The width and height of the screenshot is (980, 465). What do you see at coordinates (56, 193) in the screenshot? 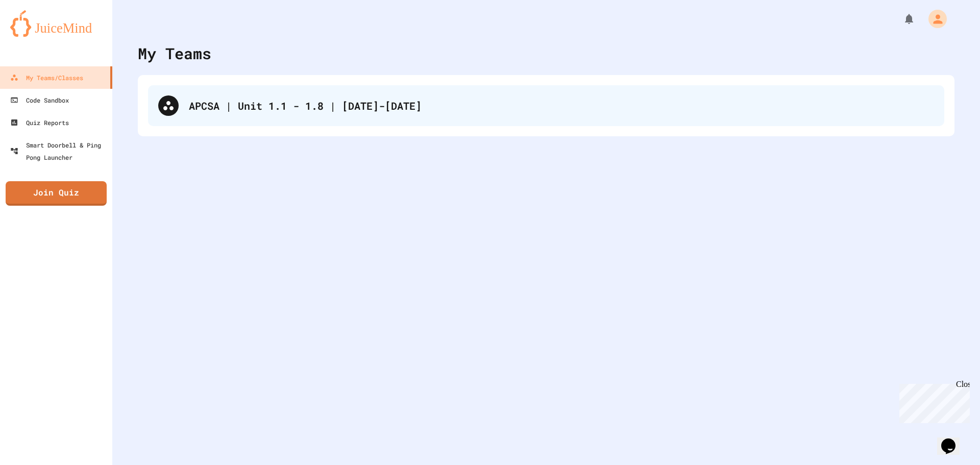
I see `a: Join Quiz` at bounding box center [56, 193].